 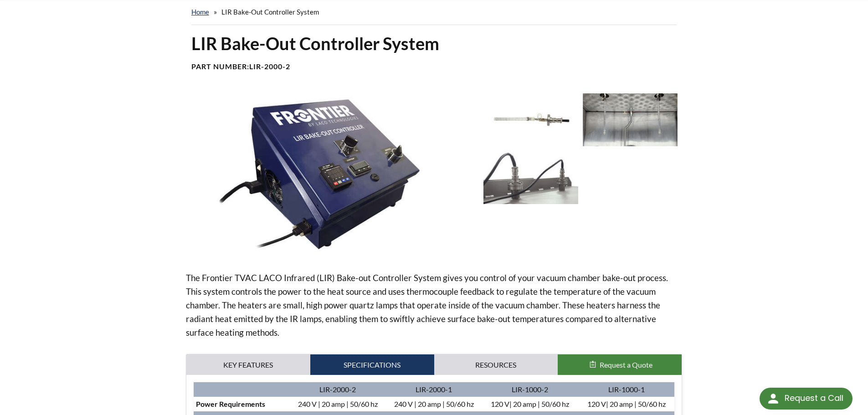 What do you see at coordinates (372, 365) in the screenshot?
I see `a: Specifications` at bounding box center [372, 365].